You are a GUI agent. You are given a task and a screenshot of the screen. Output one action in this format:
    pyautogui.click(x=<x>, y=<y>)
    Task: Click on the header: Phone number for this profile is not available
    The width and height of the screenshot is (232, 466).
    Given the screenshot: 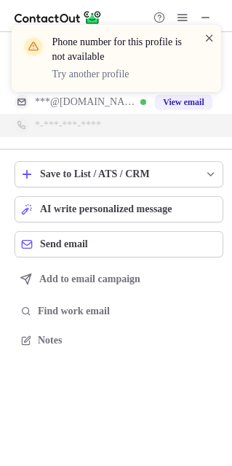 What is the action you would take?
    pyautogui.click(x=119, y=50)
    